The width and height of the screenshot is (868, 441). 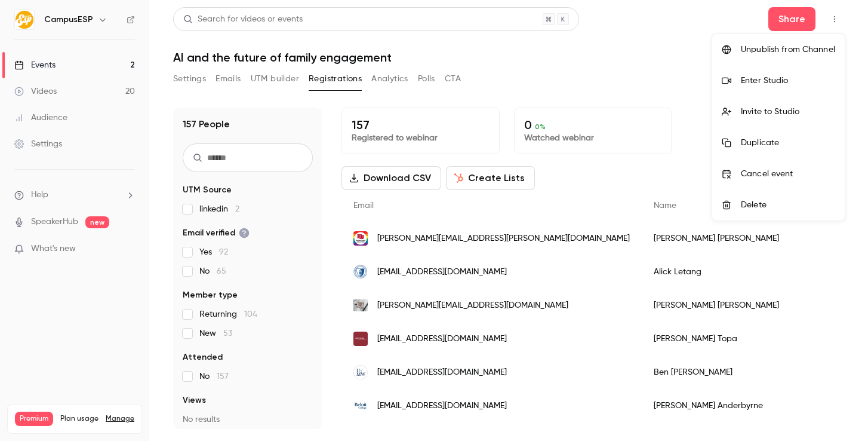 What do you see at coordinates (788, 142) in the screenshot?
I see `div: Duplicate` at bounding box center [788, 142].